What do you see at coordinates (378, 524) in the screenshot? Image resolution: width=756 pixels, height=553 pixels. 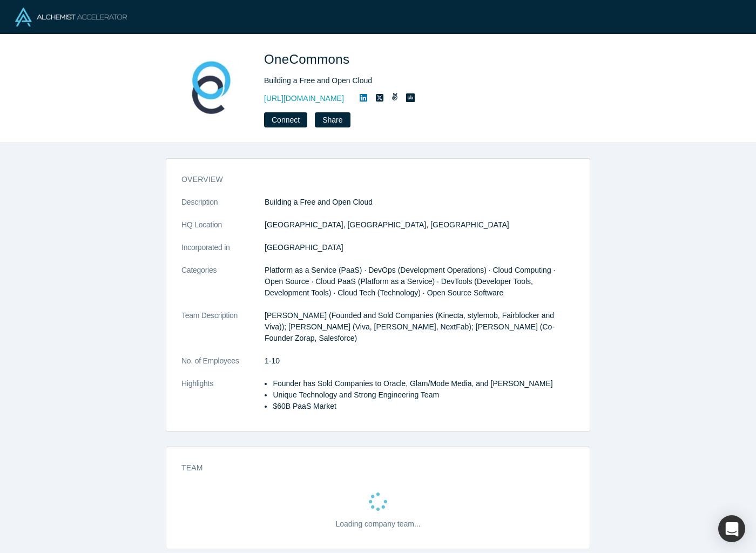 I see `p: Loading company team...` at bounding box center [378, 524].